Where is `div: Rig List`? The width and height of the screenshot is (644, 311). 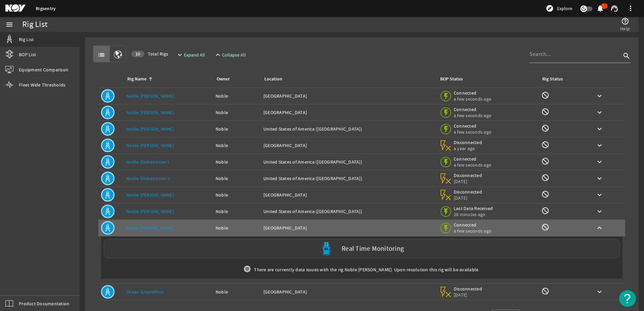
div: Rig List is located at coordinates (35, 25).